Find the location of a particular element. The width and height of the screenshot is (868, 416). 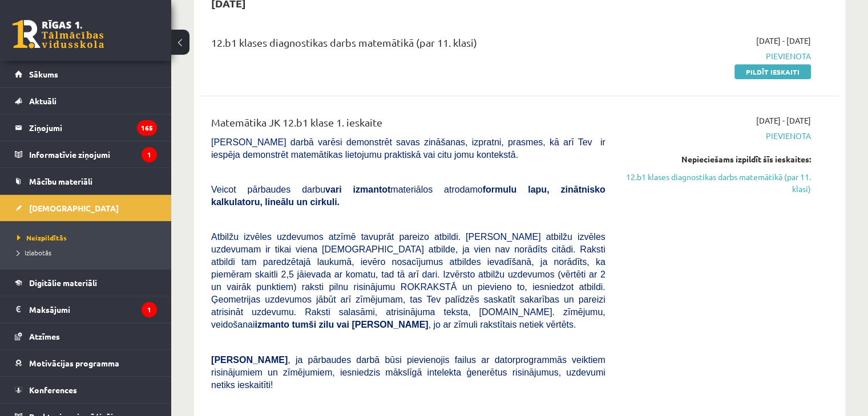

span: Veicot pārbaudes darbu materiālos atrodamo is located at coordinates (408, 196).